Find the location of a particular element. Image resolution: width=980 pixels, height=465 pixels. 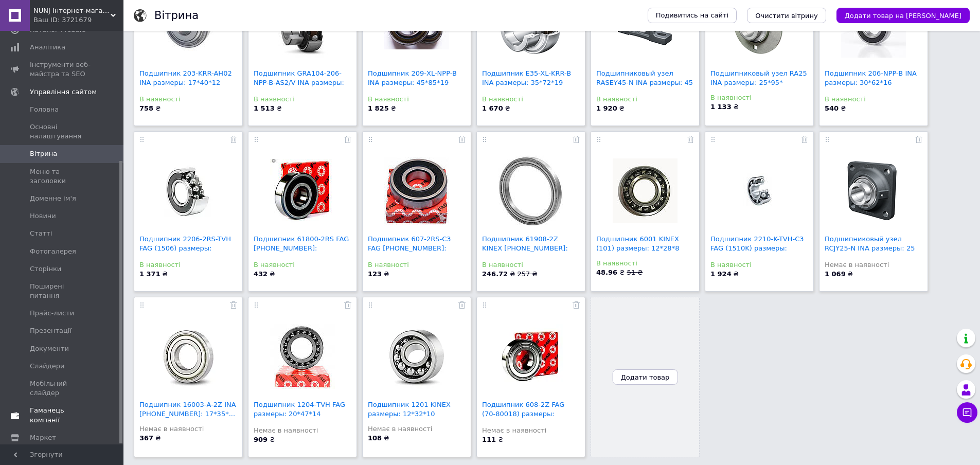

span: Управління сайтом is located at coordinates (63, 92).